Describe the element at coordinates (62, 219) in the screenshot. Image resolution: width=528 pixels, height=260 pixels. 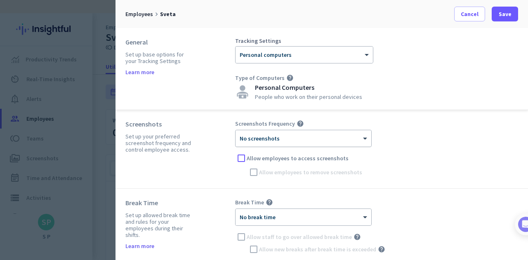
I see `button: Messages` at that location.